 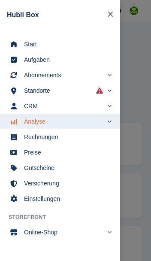 I want to click on span: Storefront, so click(x=64, y=217).